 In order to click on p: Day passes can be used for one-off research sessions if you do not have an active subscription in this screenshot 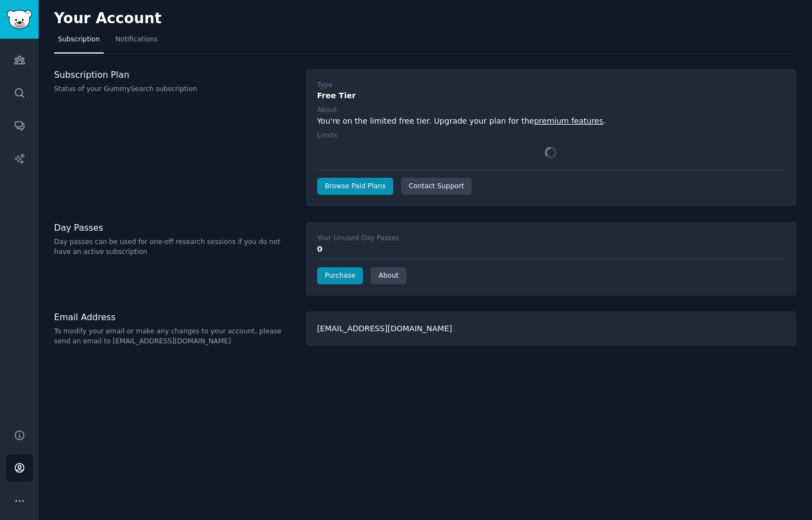, I will do `click(174, 247)`.